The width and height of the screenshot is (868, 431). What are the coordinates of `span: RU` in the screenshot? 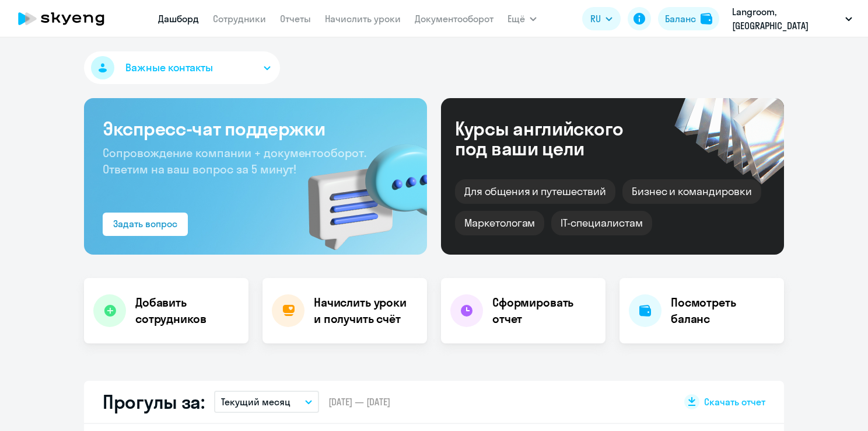 It's located at (596, 19).